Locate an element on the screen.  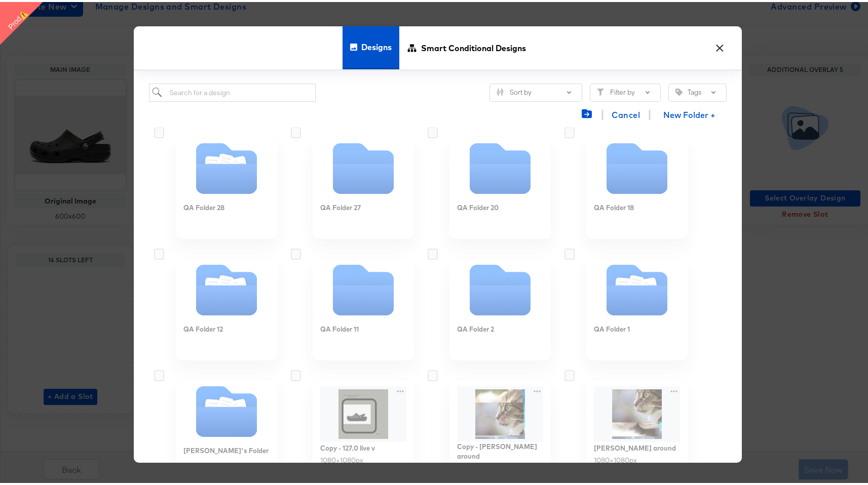
button: TagTags is located at coordinates (697, 90).